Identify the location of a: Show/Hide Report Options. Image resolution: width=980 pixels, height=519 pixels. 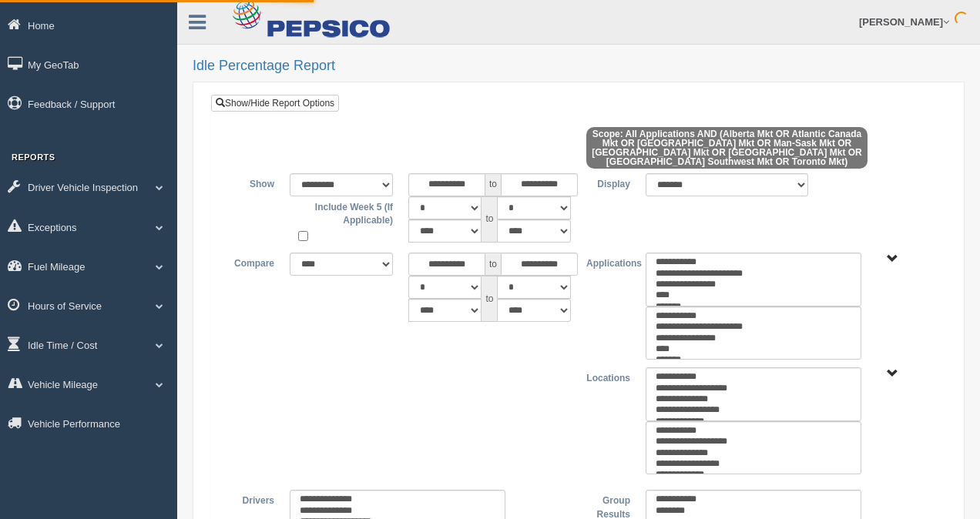
(275, 103).